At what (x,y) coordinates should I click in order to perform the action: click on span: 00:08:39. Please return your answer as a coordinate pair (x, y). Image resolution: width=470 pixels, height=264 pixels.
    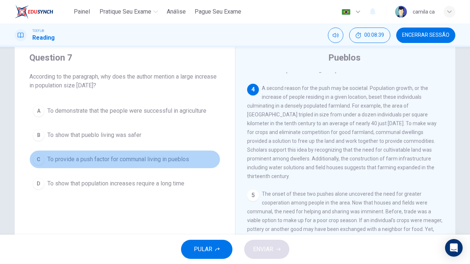
    Looking at the image, I should click on (374, 35).